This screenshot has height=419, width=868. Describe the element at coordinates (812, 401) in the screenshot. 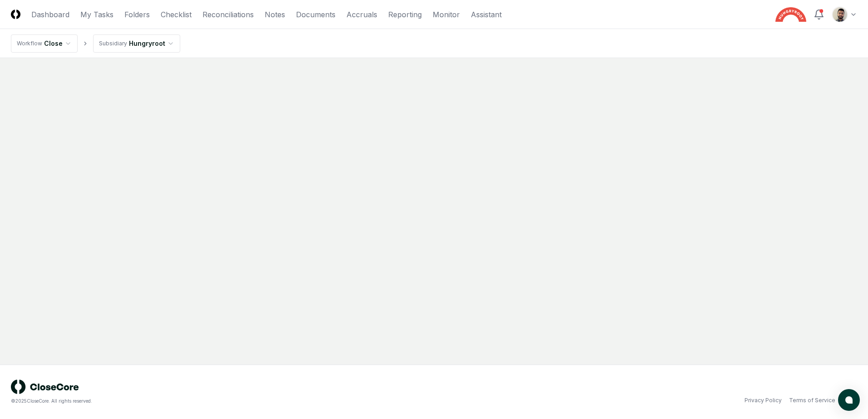

I see `a: Terms of Service` at that location.